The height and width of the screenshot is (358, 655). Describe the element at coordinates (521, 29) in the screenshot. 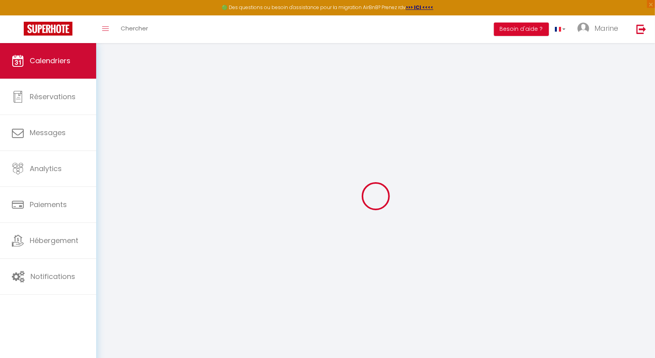

I see `button: Besoin d'aide ?` at that location.